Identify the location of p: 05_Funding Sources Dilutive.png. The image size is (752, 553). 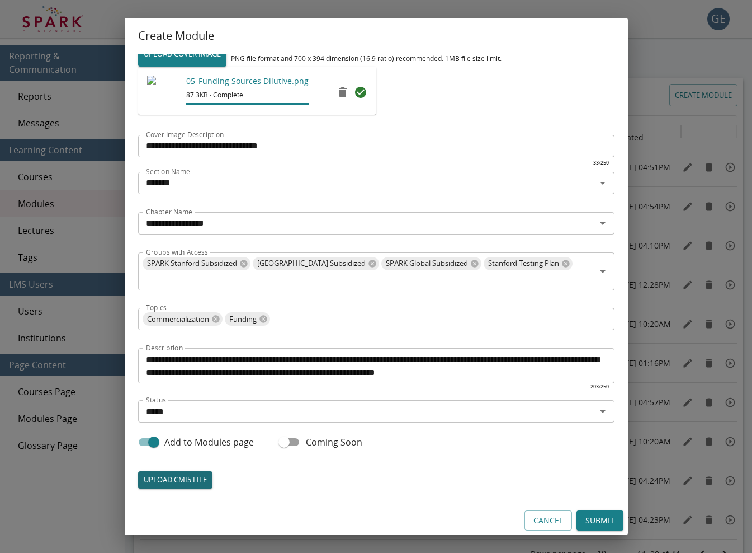
(247, 81).